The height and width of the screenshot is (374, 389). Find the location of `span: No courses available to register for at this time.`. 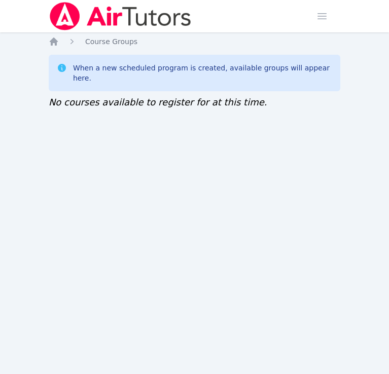

span: No courses available to register for at this time. is located at coordinates (158, 102).